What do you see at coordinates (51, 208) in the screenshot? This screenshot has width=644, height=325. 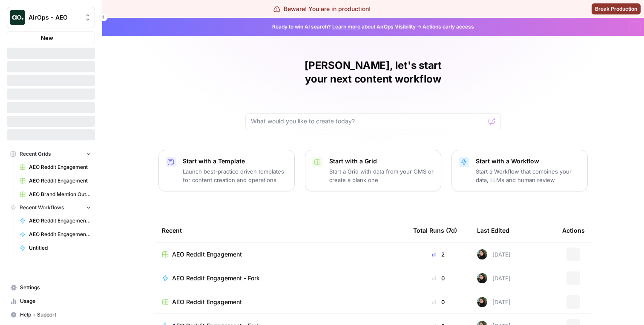 I see `button: Recent Workflows` at bounding box center [51, 208].